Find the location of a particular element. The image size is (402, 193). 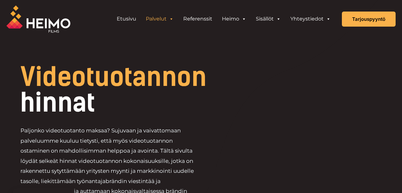

a: Yhteystiedot is located at coordinates (311, 19).